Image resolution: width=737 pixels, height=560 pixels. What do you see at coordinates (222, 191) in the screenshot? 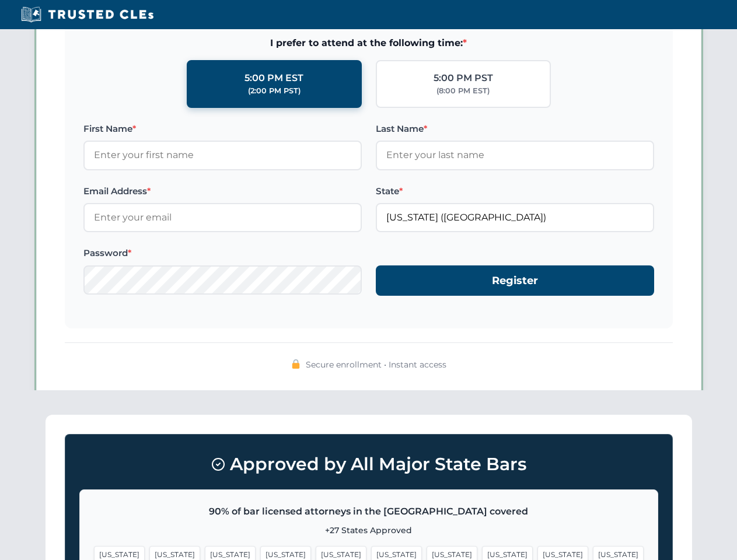
I see `label: Email Address` at bounding box center [222, 191].